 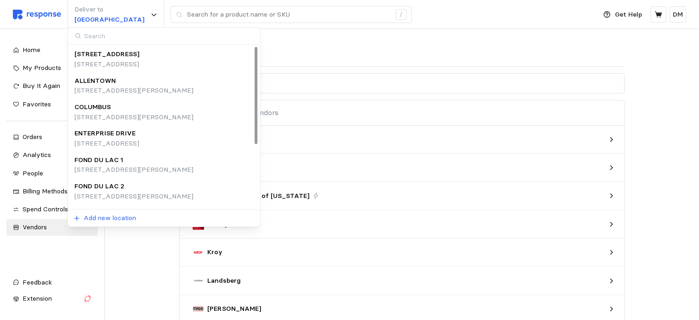 I want to click on a: Buy It Again, so click(x=52, y=86).